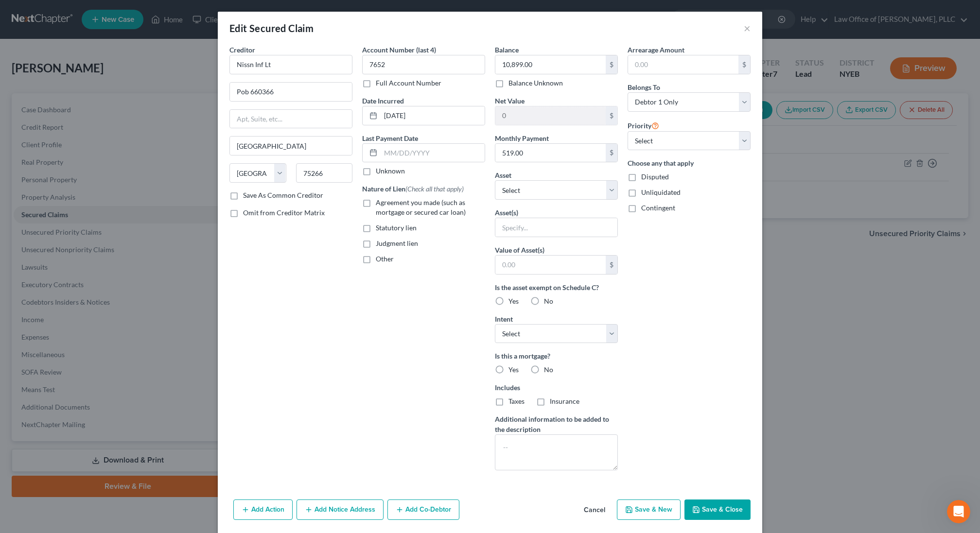 This screenshot has width=980, height=533. Describe the element at coordinates (660, 192) in the screenshot. I see `span: Unliquidated` at that location.